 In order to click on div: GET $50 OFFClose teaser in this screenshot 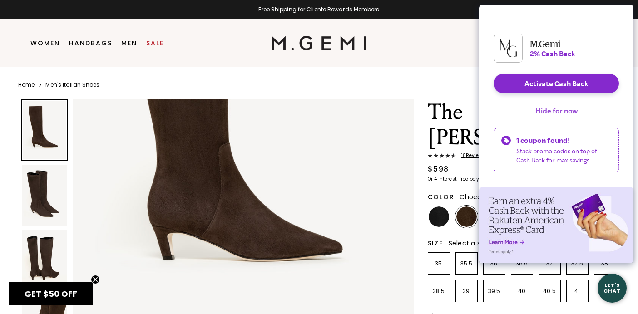, I will do `click(51, 294)`.